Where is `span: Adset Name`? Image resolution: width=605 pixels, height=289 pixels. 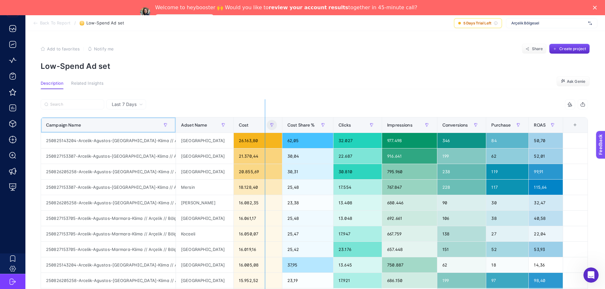 span: Adset Name is located at coordinates (194, 125).